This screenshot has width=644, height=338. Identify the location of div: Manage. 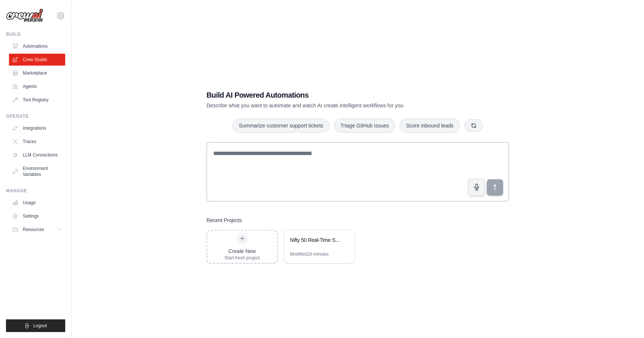
(35, 191).